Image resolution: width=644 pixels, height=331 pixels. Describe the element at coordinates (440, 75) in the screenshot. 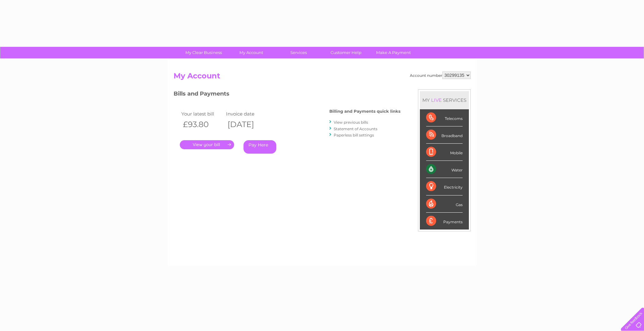

I see `div: Account number` at that location.